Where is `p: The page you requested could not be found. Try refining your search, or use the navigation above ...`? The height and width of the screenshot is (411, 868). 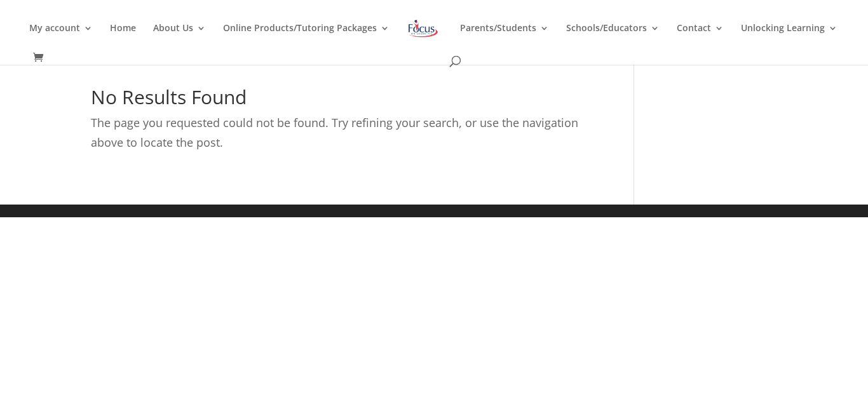 p: The page you requested could not be found. Try refining your search, or use the navigation above ... is located at coordinates (343, 132).